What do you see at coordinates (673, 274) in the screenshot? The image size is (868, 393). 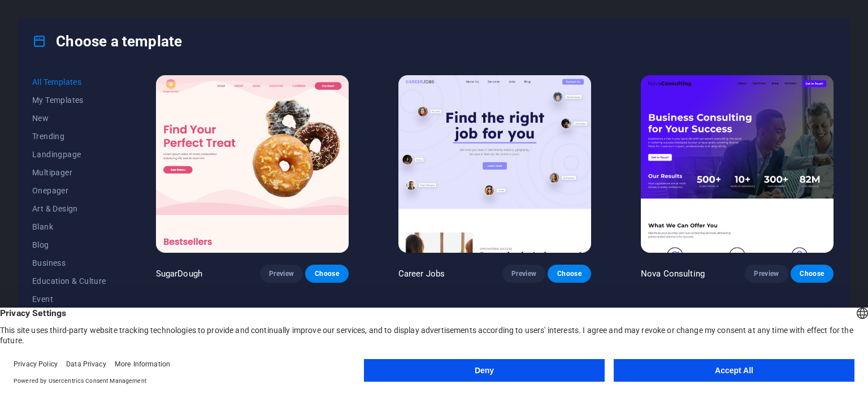 I see `p: Nova Consulting` at bounding box center [673, 274].